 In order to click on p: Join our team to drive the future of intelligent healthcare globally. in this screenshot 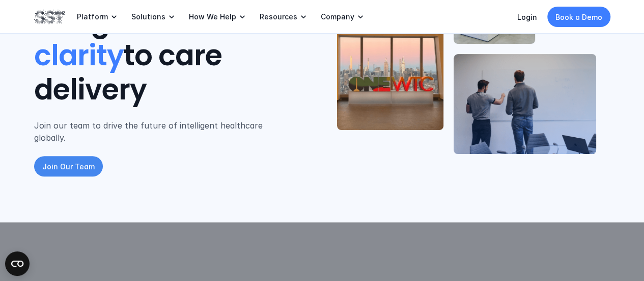, I will do `click(165, 132)`.